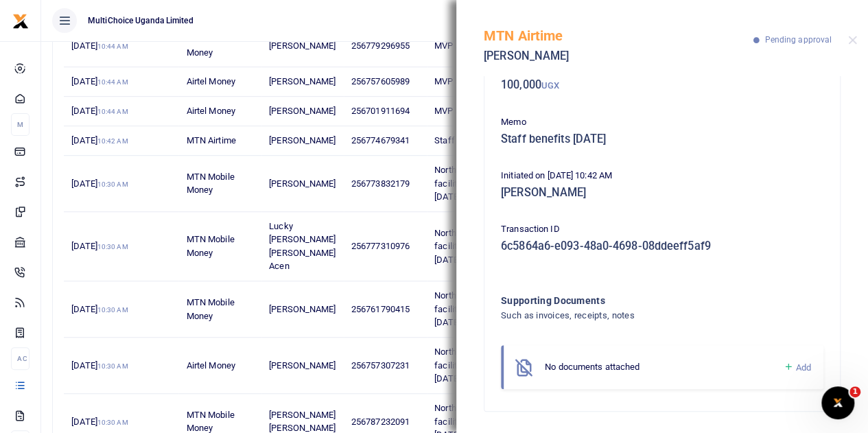 The height and width of the screenshot is (433, 868). I want to click on span: 256757307231, so click(380, 365).